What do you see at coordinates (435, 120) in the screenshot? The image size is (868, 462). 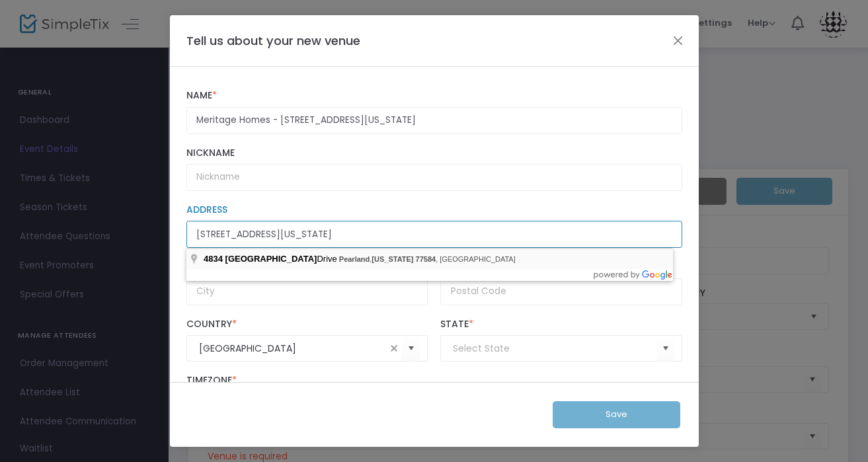 I see `input: Enter Venue Name` at bounding box center [435, 120].